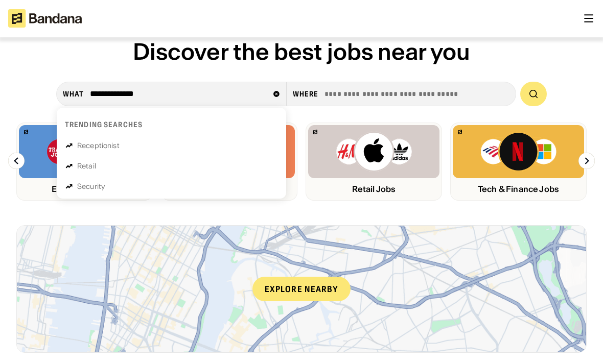 Image resolution: width=603 pixels, height=364 pixels. What do you see at coordinates (374, 189) in the screenshot?
I see `div: Retail Jobs` at bounding box center [374, 189].